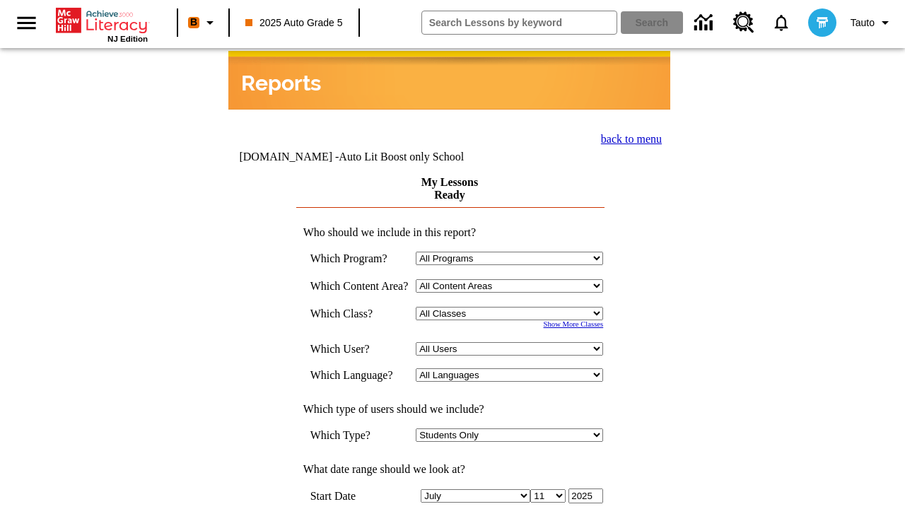  I want to click on a: Data Center, so click(705, 23).